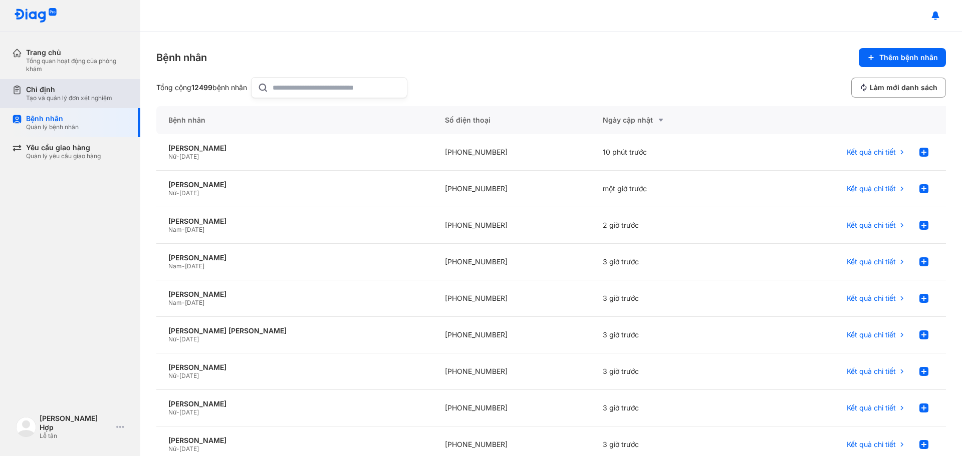 This screenshot has width=962, height=456. Describe the element at coordinates (63, 148) in the screenshot. I see `div: Yêu cầu giao hàng` at that location.